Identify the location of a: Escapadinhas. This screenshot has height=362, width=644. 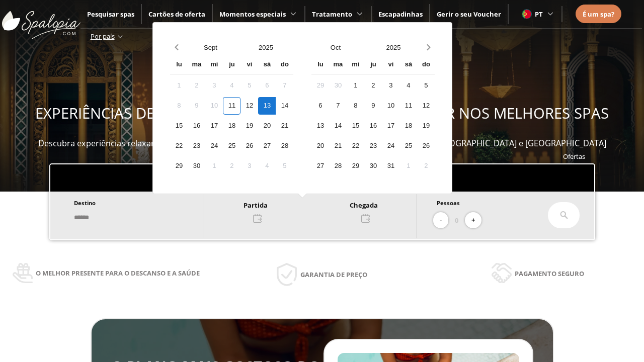
(401, 14).